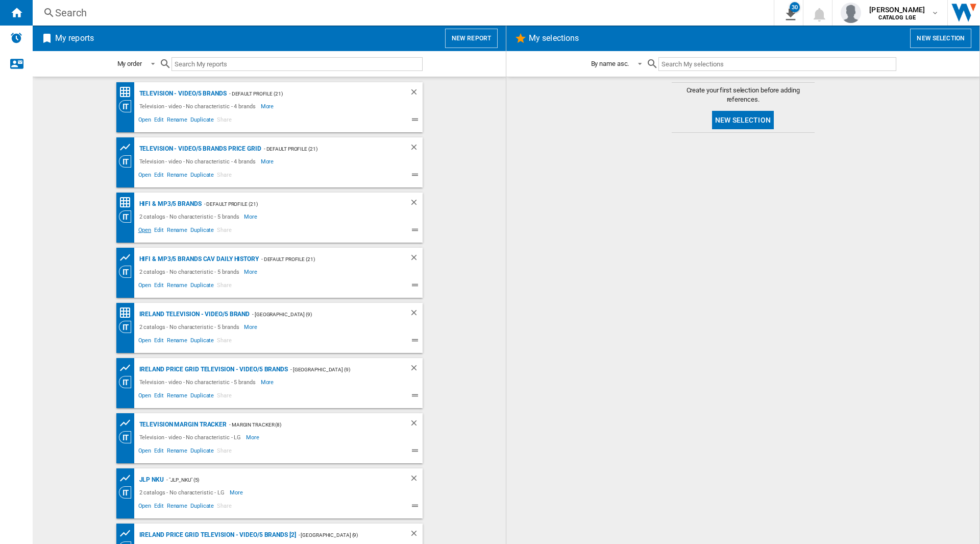 Image resolution: width=980 pixels, height=544 pixels. Describe the element at coordinates (307, 424) in the screenshot. I see `div: - margin tracker (8)` at that location.